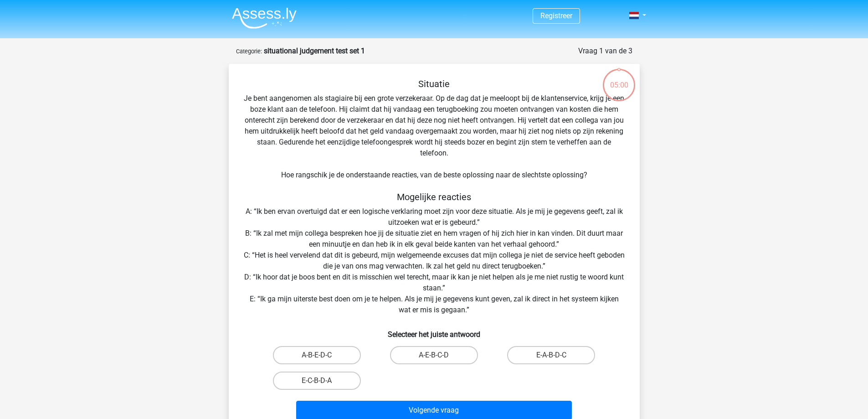 The width and height of the screenshot is (868, 419). What do you see at coordinates (434, 197) in the screenshot?
I see `h5: Mogelijke reacties` at bounding box center [434, 197].